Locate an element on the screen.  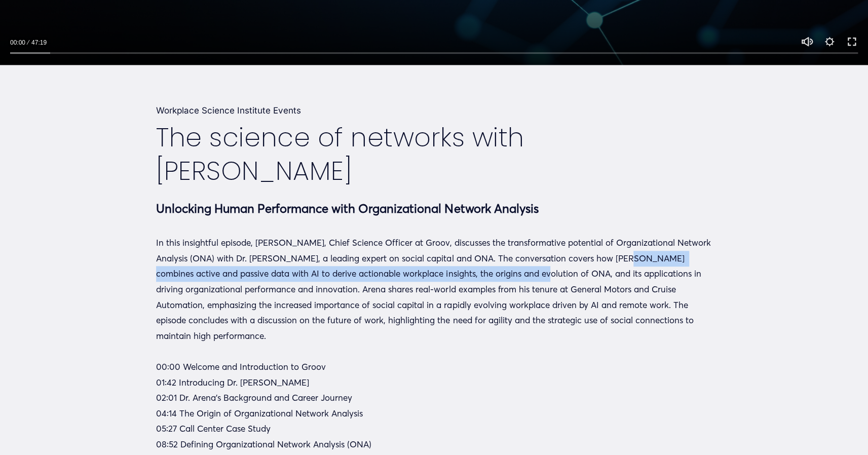
p: 00:00 Welcome and Introduction to Groov is located at coordinates (434, 367).